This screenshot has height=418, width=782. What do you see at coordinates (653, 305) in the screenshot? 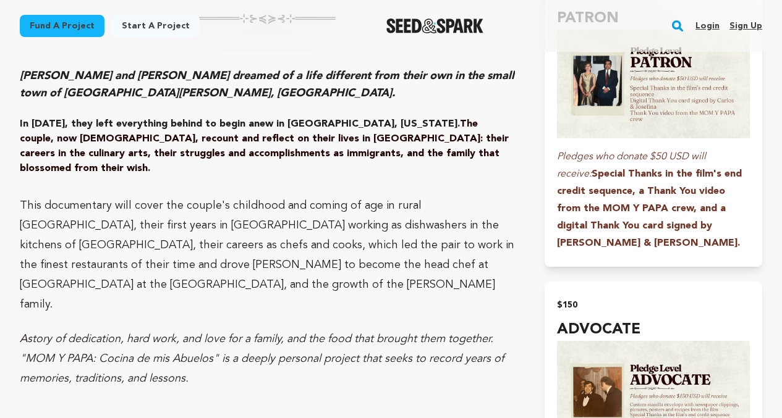
I see `h2: $150` at bounding box center [653, 305].